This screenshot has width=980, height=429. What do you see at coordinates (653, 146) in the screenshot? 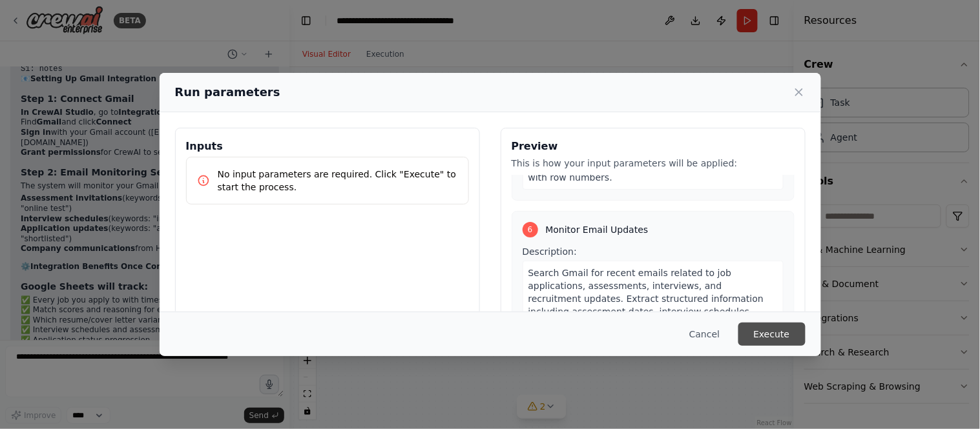
I see `h3: Preview` at bounding box center [653, 146].